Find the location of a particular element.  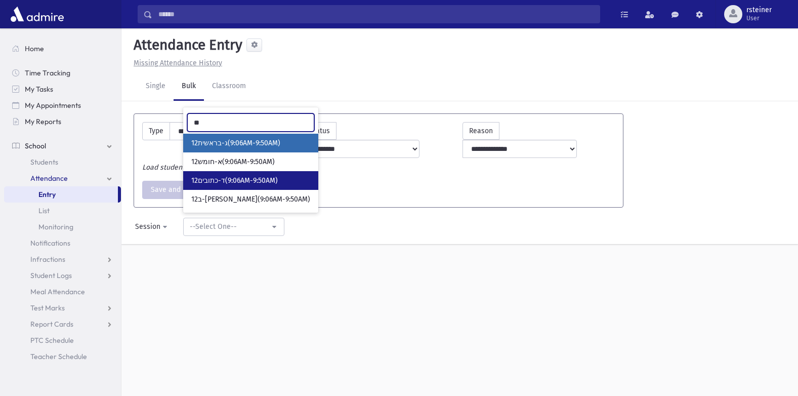

a: Time Tracking is located at coordinates (62, 73).